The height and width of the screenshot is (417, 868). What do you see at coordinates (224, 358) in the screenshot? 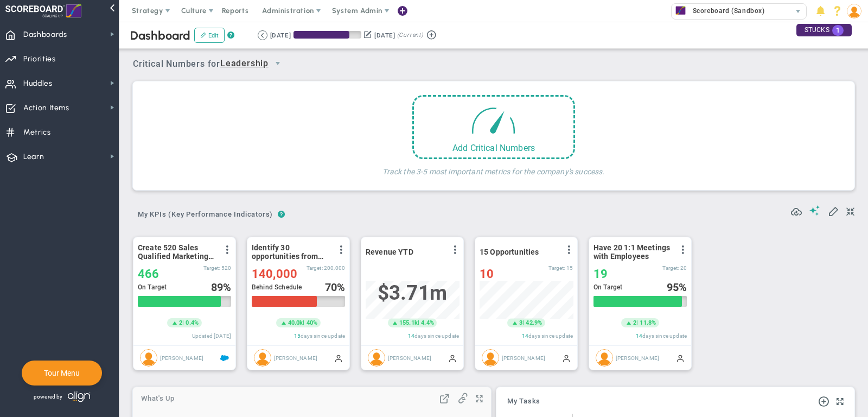
I see `span: Salesforce Enabled<br ></span>Sandbox: Quarterly Leads and Opportunities` at bounding box center [224, 358].